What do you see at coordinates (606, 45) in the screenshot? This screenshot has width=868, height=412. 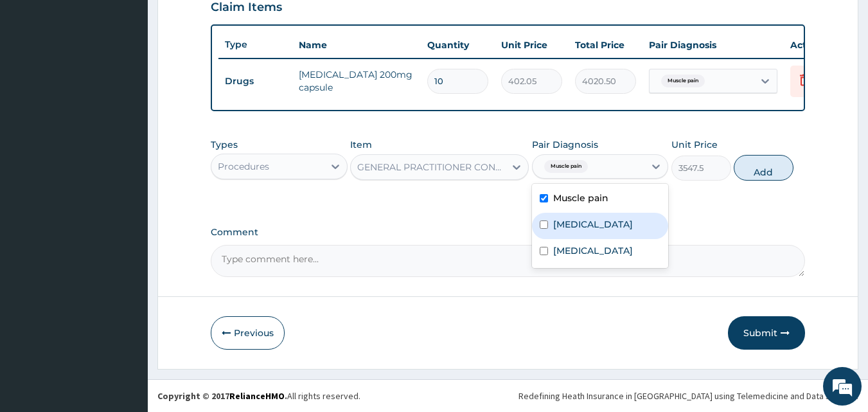 I see `th: Total Price` at bounding box center [606, 45].